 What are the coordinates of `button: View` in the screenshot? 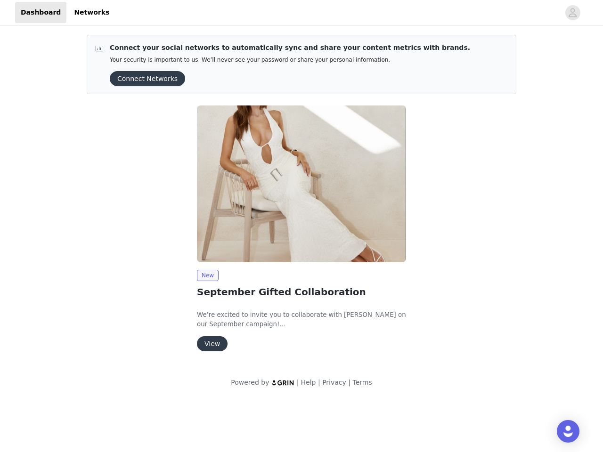 It's located at (212, 344).